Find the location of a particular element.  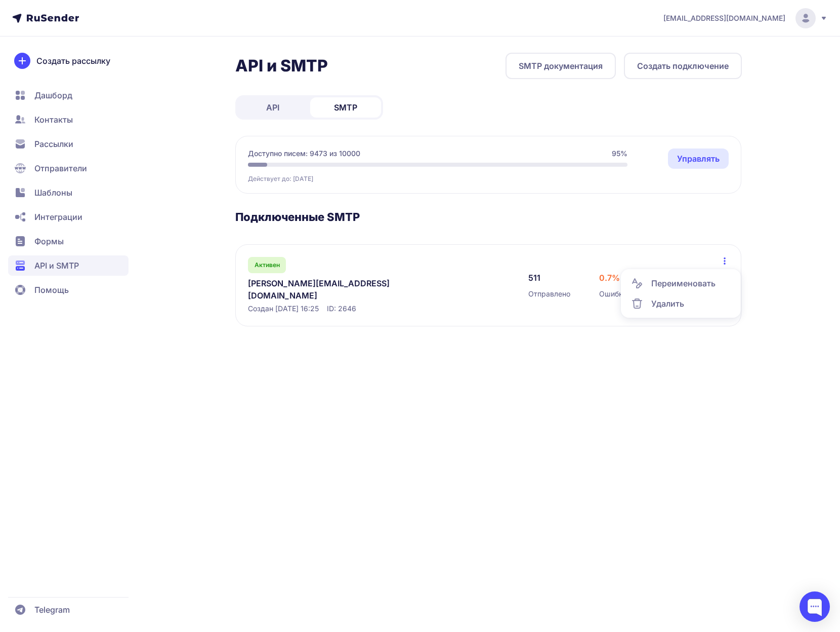

span: Интеграции is located at coordinates (58, 217).